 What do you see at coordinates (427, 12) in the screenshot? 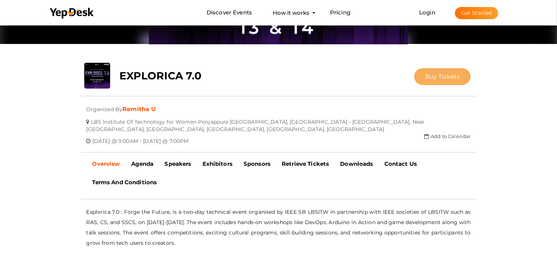
I see `a: Login` at bounding box center [427, 12].